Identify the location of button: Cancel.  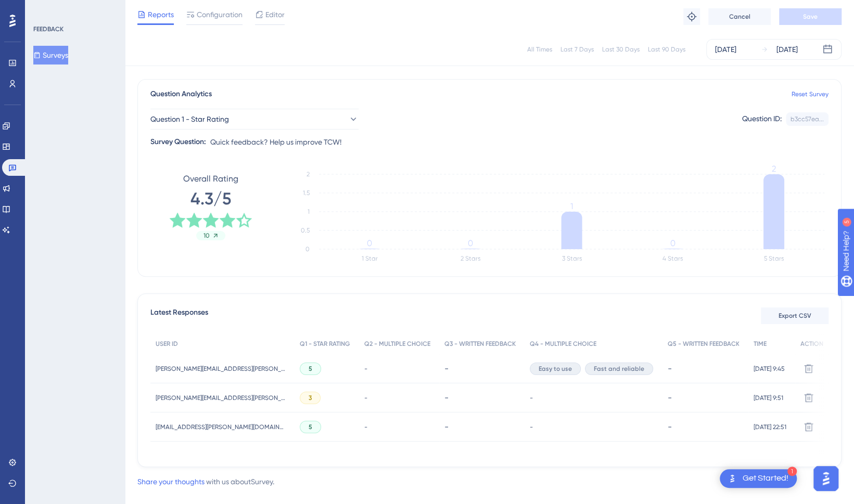
(739, 17).